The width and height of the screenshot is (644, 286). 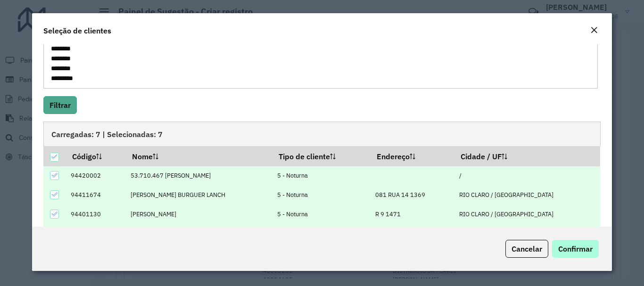 I want to click on th: Código, so click(x=96, y=156).